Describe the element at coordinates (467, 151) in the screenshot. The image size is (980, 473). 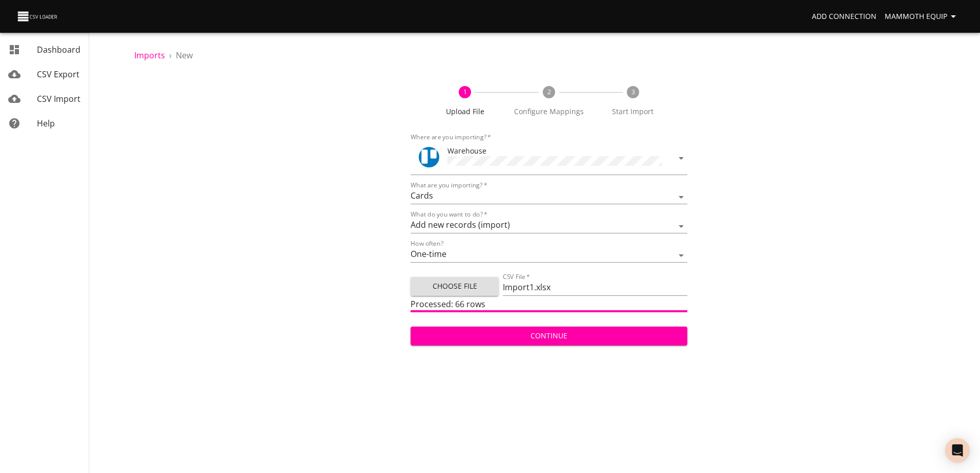
I see `span: Warehouse` at that location.